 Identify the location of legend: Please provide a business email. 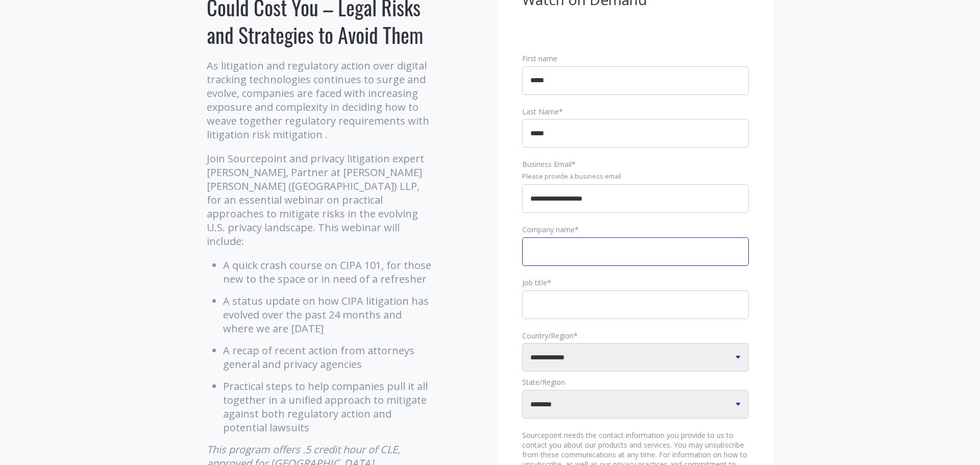
(636, 176).